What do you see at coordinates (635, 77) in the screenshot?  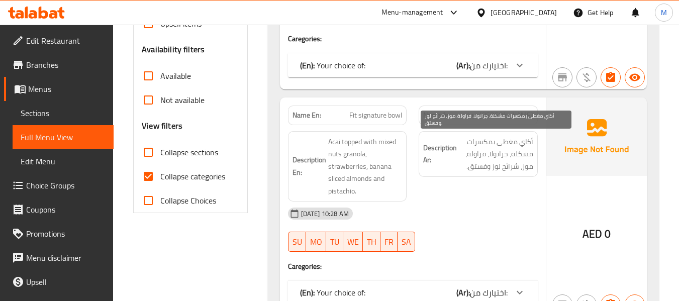 I see `button: Available` at bounding box center [635, 77].